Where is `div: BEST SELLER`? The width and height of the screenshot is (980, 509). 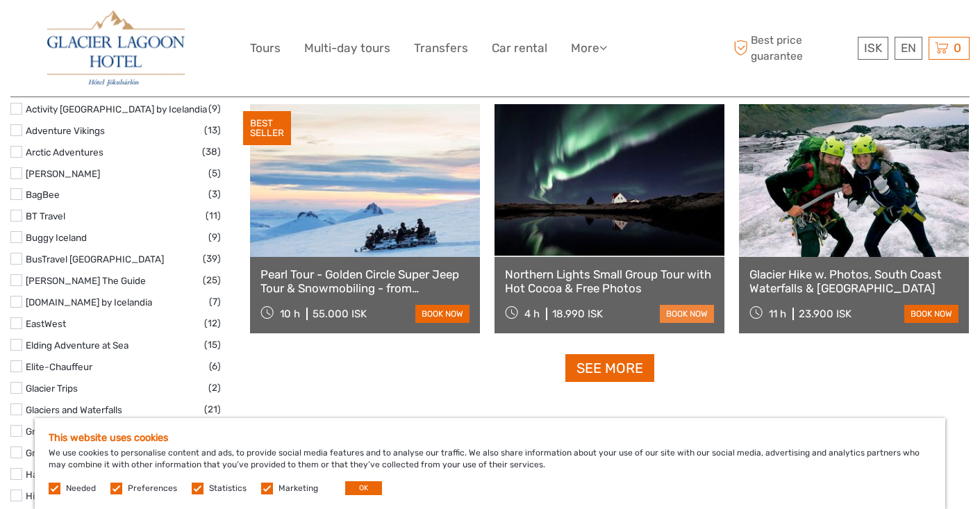 div: BEST SELLER is located at coordinates (267, 129).